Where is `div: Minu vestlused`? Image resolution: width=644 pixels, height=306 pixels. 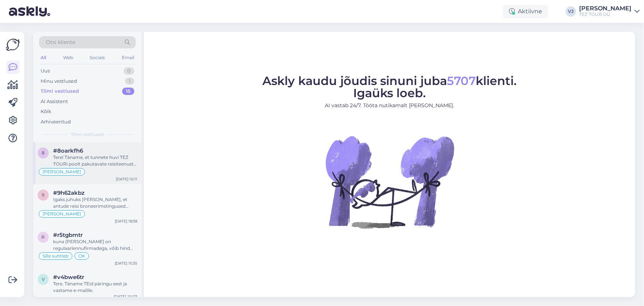 div: Minu vestlused is located at coordinates (59, 81).